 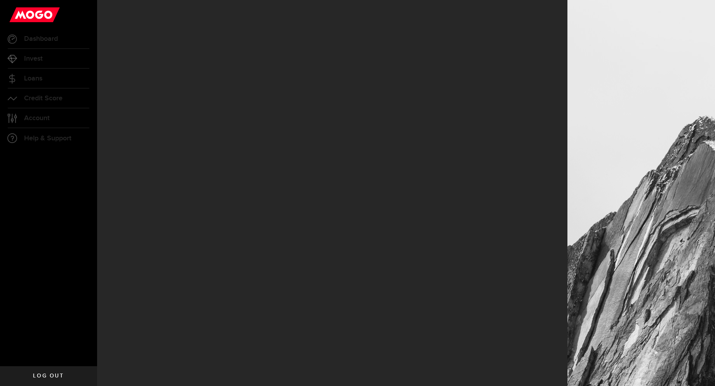 What do you see at coordinates (48, 138) in the screenshot?
I see `span: Help & Support` at bounding box center [48, 138].